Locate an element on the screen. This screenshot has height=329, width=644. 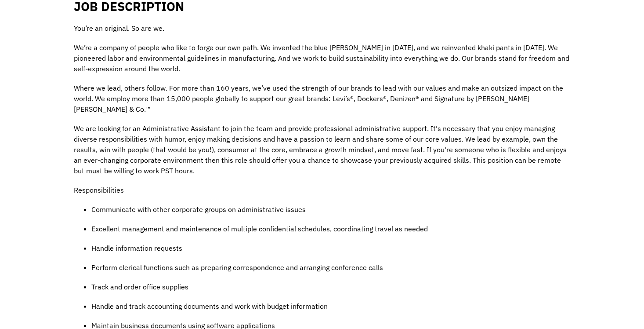
p: Where we lead, others follow. For more than 160 years, we’ve used the strength of our brands to l... is located at coordinates (322, 99).